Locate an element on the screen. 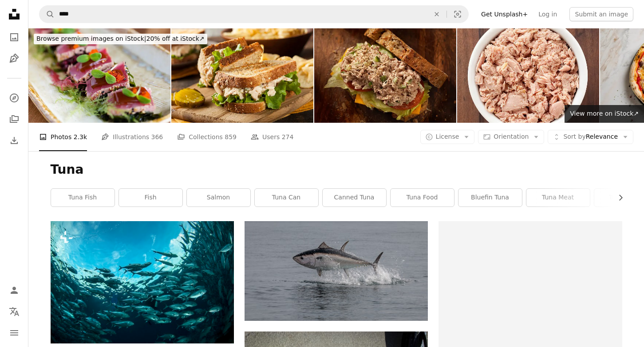 The image size is (644, 347). a: Explore is located at coordinates (14, 98).